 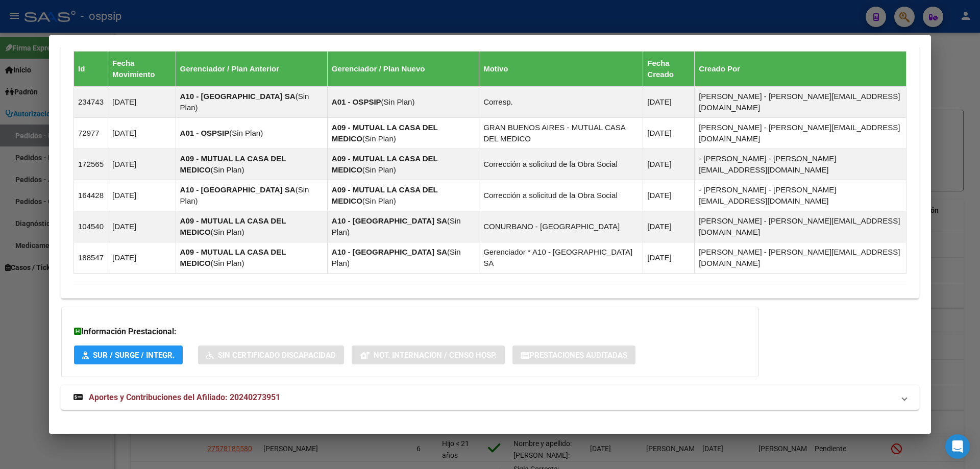 I want to click on span: Prestaciones Auditadas, so click(x=578, y=355).